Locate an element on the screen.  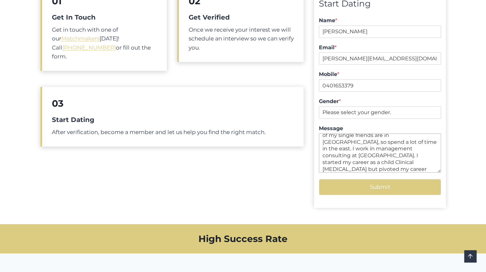
label: Email is located at coordinates (379, 48).